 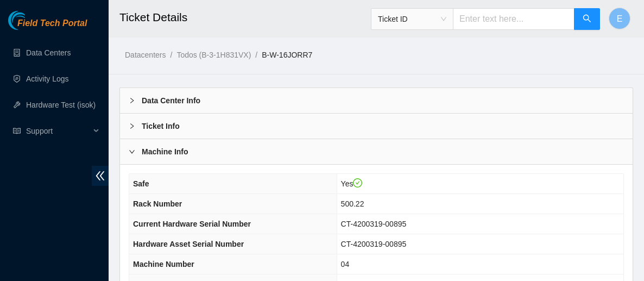 What do you see at coordinates (165, 152) in the screenshot?
I see `b: Machine Info` at bounding box center [165, 152].